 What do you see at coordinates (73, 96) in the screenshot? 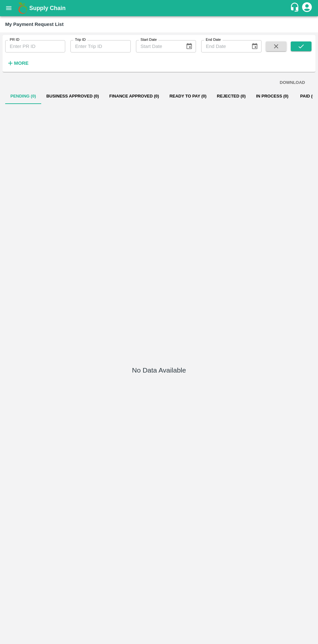
I see `button: Business Approved (0)` at bounding box center [73, 96].